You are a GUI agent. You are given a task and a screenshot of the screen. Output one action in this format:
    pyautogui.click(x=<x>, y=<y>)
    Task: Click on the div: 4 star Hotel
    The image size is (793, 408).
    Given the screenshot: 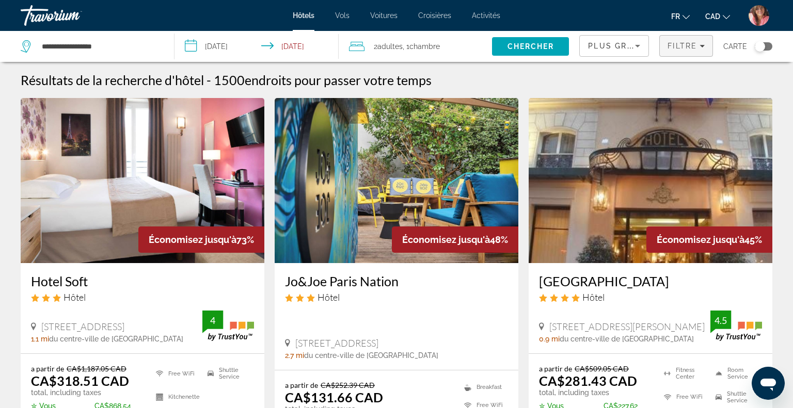 What is the action you would take?
    pyautogui.click(x=650, y=297)
    